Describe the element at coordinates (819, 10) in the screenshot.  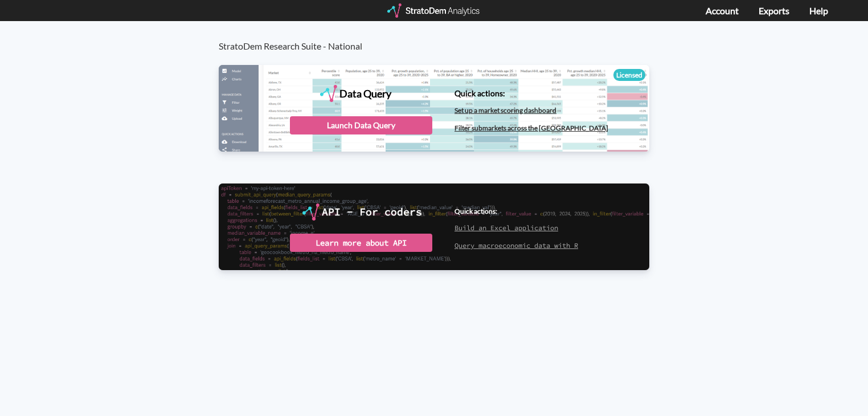
I see `a: Help` at that location.